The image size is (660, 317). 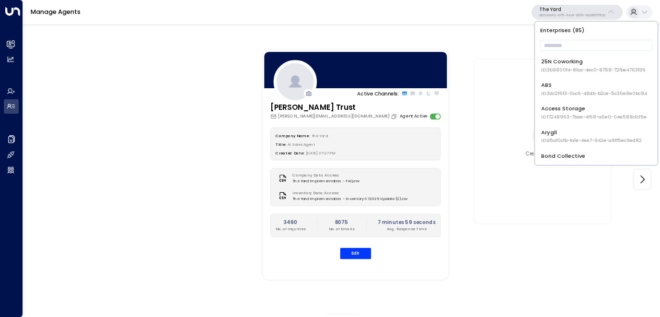 What do you see at coordinates (301, 144) in the screenshot?
I see `span: AI Sales Agent` at bounding box center [301, 144].